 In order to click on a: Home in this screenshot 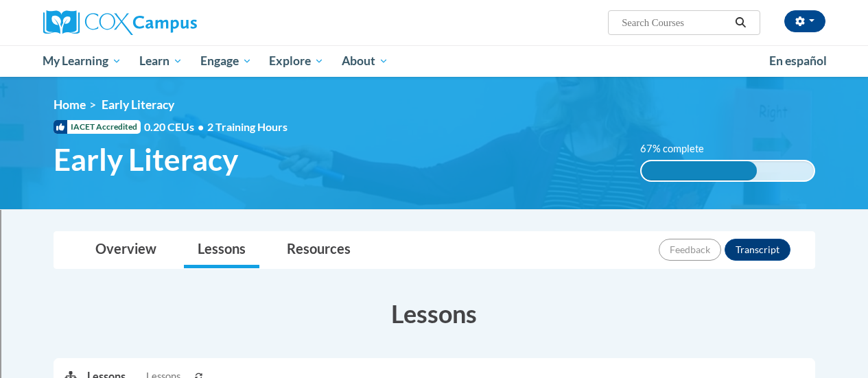, I will do `click(70, 104)`.